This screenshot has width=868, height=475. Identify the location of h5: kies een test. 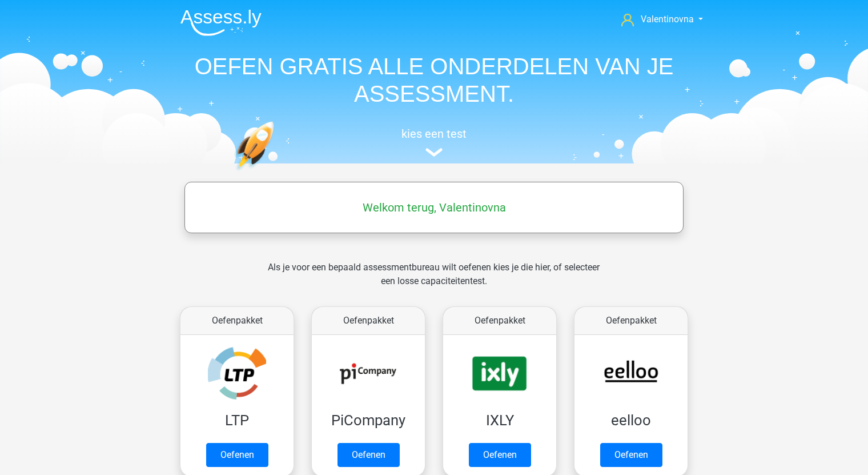
(434, 134).